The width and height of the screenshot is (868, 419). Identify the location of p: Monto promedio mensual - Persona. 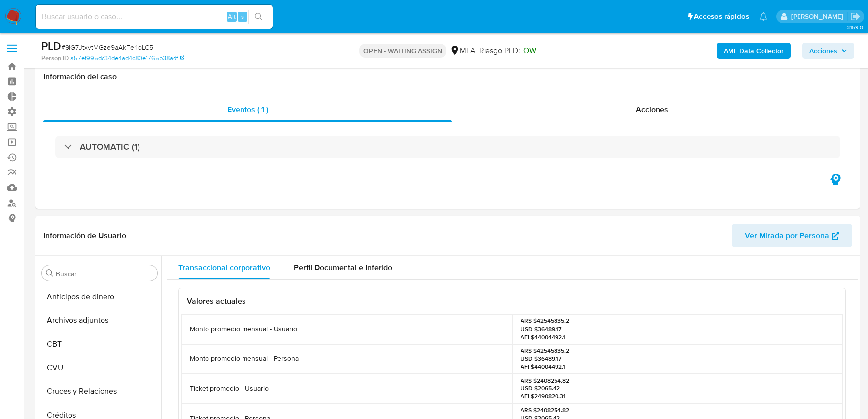
(244, 358).